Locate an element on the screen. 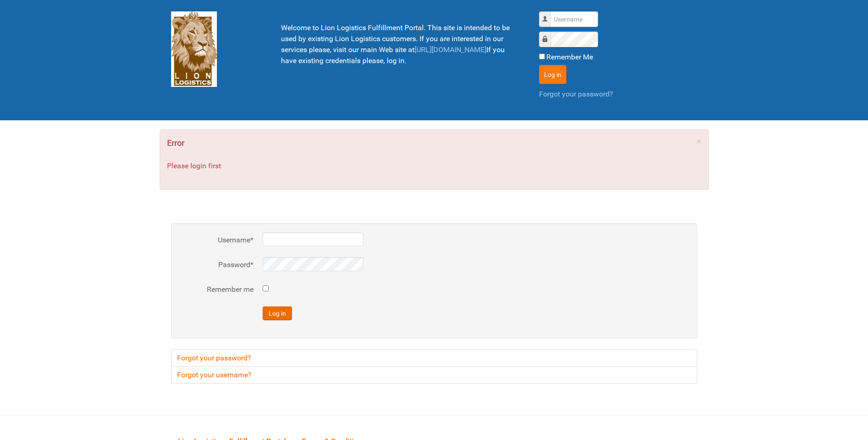  p: Please login first is located at coordinates (434, 166).